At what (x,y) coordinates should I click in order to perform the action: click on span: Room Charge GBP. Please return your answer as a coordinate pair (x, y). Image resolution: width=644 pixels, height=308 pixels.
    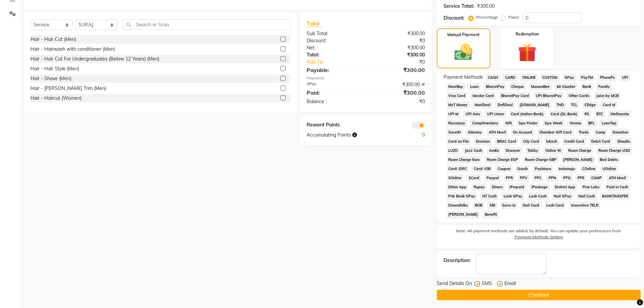
    Looking at the image, I should click on (541, 159).